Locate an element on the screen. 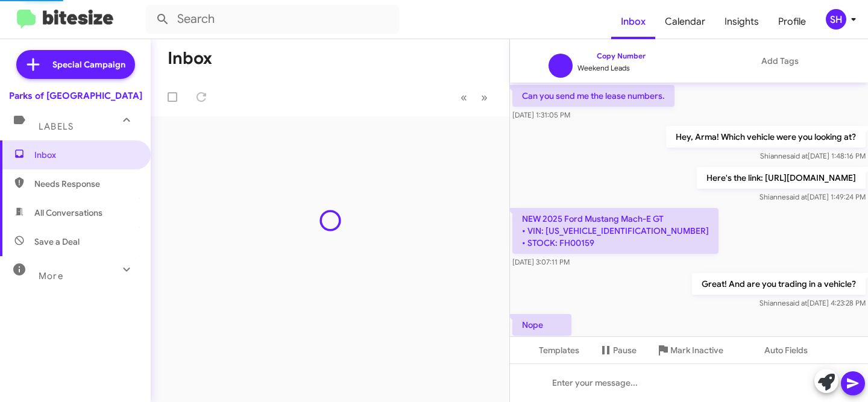 Image resolution: width=868 pixels, height=402 pixels. div: SH is located at coordinates (836, 19).